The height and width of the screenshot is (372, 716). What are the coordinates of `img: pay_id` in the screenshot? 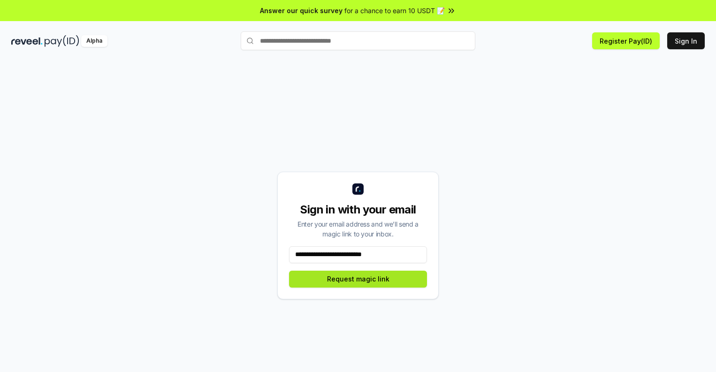 It's located at (62, 41).